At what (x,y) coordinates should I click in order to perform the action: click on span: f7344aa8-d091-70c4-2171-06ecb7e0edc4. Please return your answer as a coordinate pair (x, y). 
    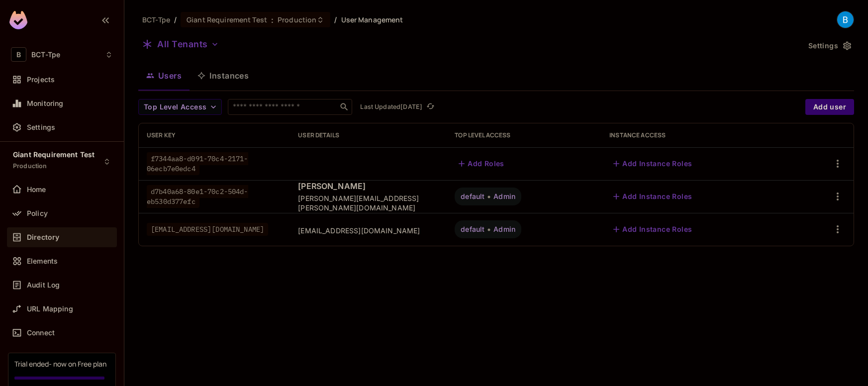
    Looking at the image, I should click on (198, 163).